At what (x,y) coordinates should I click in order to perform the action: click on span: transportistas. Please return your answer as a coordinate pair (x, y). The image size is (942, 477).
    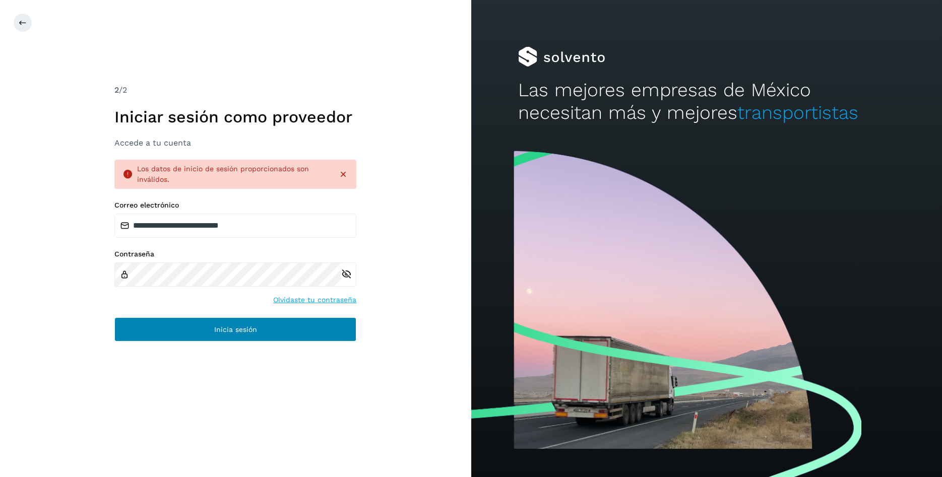
    Looking at the image, I should click on (798, 112).